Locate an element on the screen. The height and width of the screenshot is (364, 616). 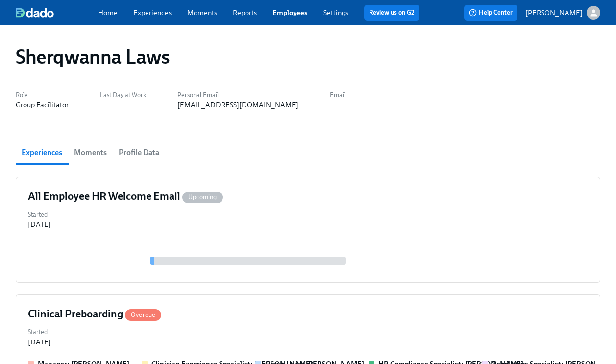
label: Personal Email is located at coordinates (238, 95).